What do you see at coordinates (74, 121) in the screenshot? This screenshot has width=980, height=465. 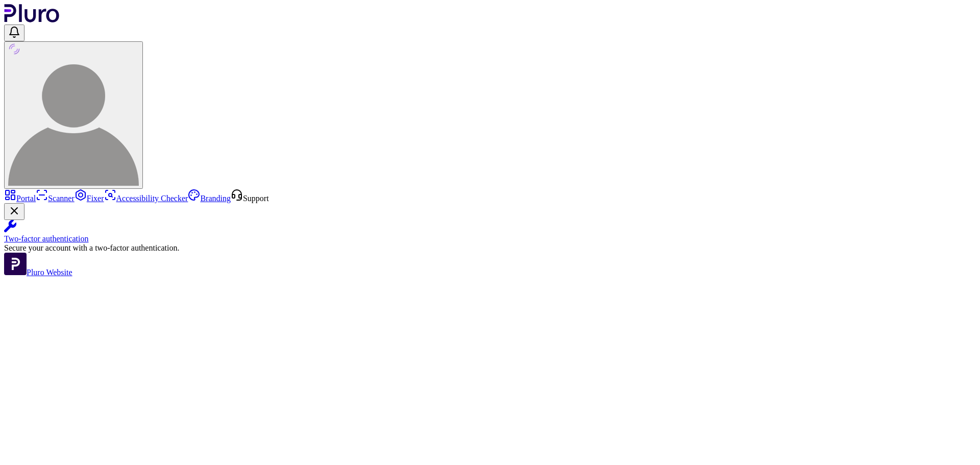 I see `img: User avatar` at bounding box center [74, 121].